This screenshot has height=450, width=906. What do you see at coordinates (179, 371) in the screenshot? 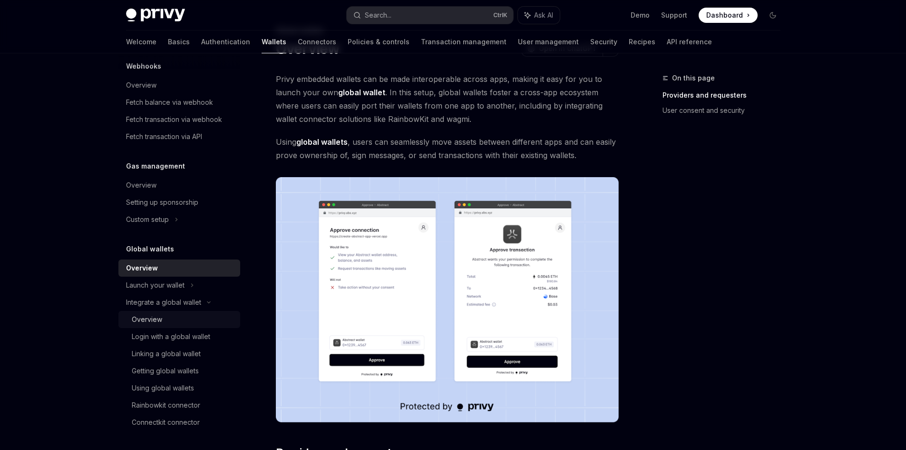
I see `a: Getting global wallets` at bounding box center [179, 371].